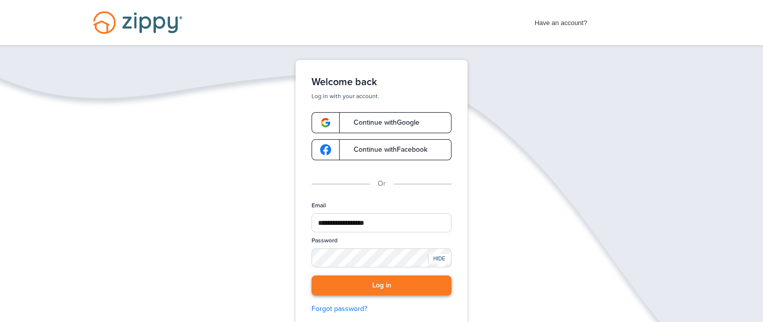 This screenshot has height=322, width=763. What do you see at coordinates (561, 21) in the screenshot?
I see `span: Have an account?` at bounding box center [561, 21].